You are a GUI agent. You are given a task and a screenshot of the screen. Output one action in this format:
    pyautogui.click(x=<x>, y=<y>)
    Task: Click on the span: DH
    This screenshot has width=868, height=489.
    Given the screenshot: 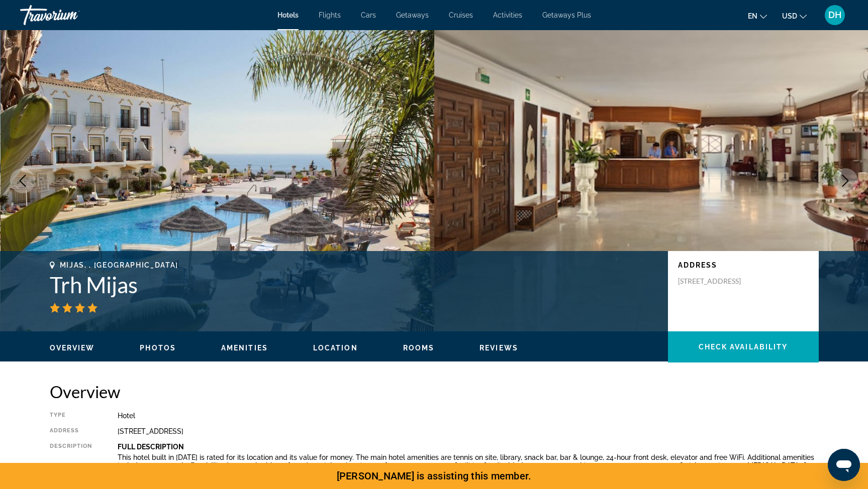 What is the action you would take?
    pyautogui.click(x=835, y=15)
    